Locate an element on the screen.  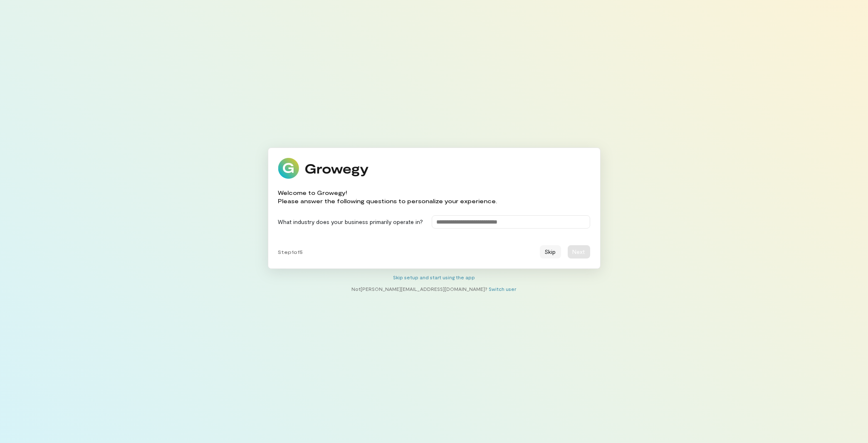
label: What industry does your business primarily operate in? is located at coordinates (351, 222).